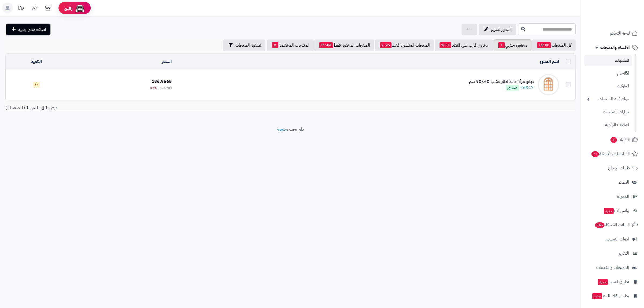  Describe the element at coordinates (608, 125) in the screenshot. I see `a: الملفات الرقمية` at that location.